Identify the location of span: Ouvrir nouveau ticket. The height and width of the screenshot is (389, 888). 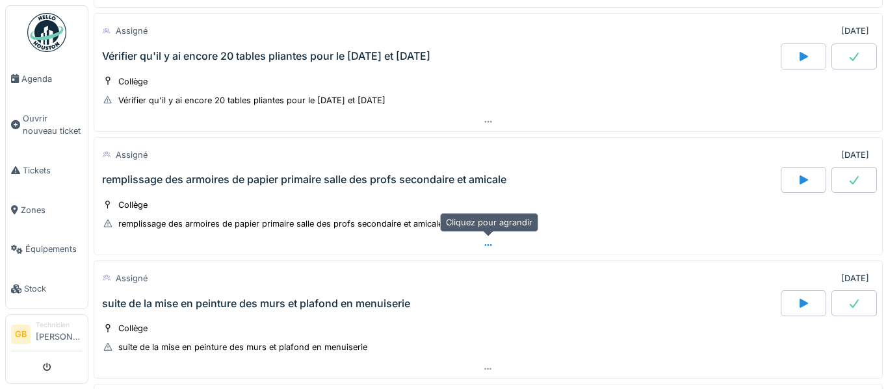
(53, 125).